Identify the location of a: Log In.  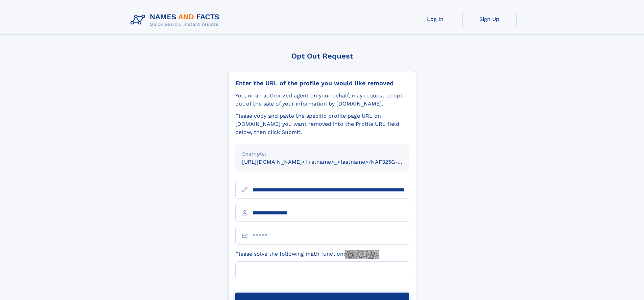
(435, 19).